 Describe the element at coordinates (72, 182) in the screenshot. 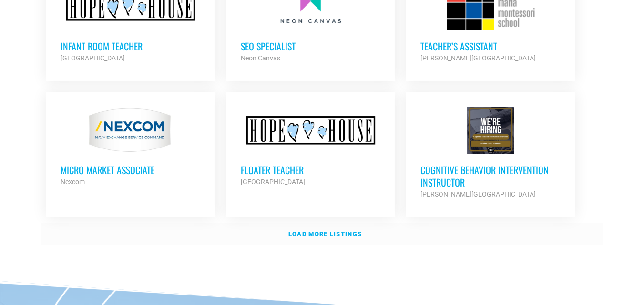

I see `strong: Nexcom` at that location.